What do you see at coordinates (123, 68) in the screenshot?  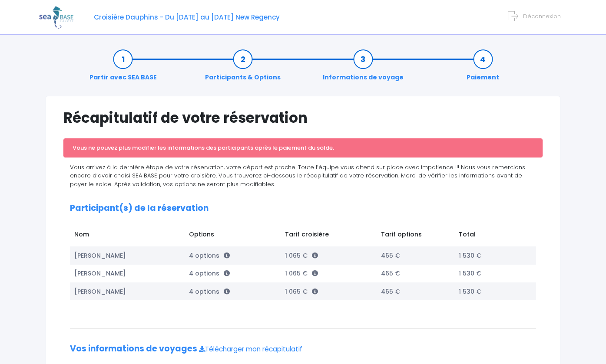 I see `a: Partir avec SEA BASE` at bounding box center [123, 68].